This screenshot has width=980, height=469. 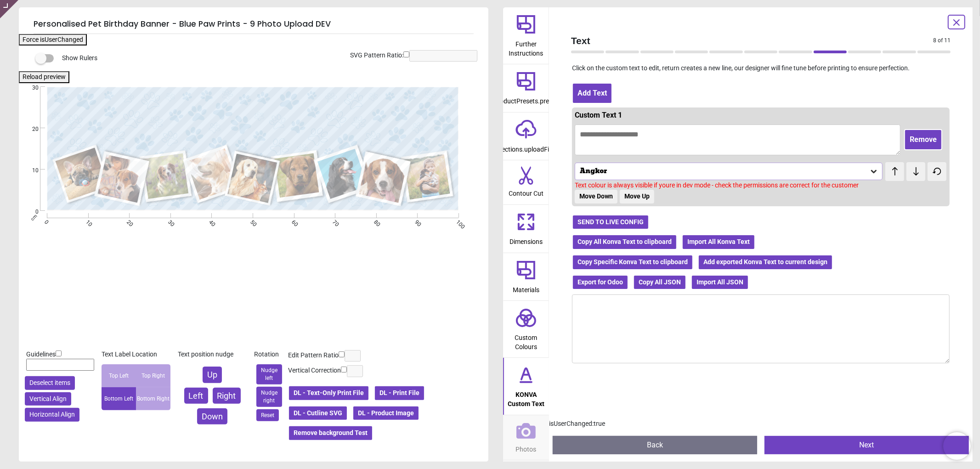 What do you see at coordinates (526, 148) in the screenshot?
I see `span: sections.uploadFile` at bounding box center [526, 148].